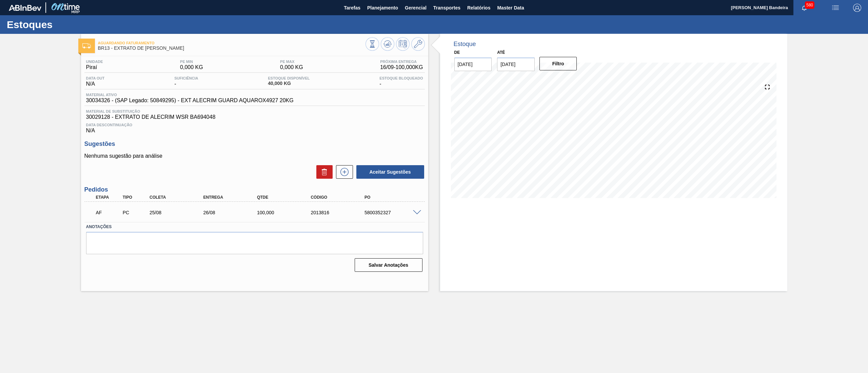 Image resolution: width=868 pixels, height=373 pixels. I want to click on div: Qtde, so click(286, 198).